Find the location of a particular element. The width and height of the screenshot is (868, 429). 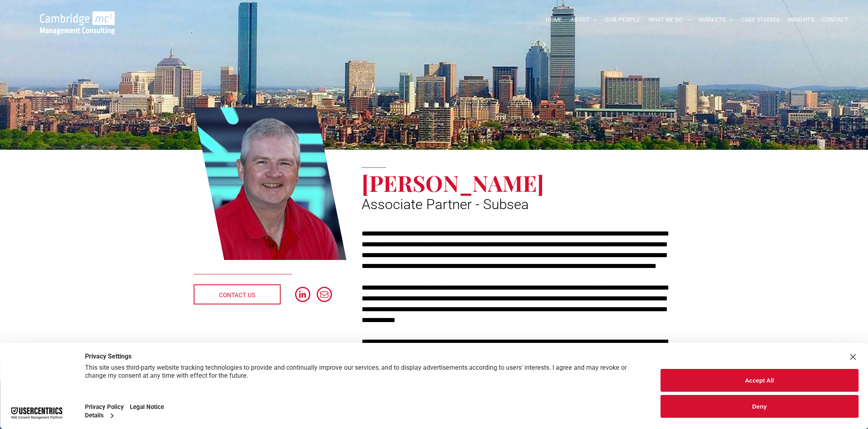

a: CONTACT is located at coordinates (835, 20).